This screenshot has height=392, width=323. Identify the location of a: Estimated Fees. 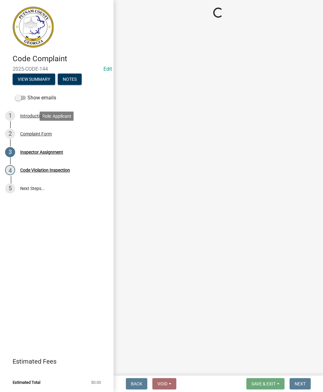
(54, 361).